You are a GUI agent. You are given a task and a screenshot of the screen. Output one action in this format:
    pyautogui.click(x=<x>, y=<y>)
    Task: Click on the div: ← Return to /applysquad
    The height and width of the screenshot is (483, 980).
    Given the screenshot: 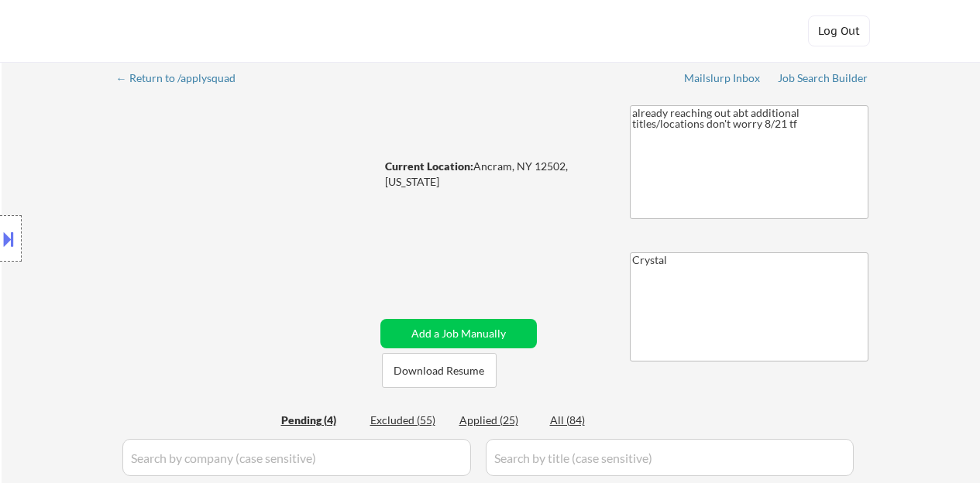 What is the action you would take?
    pyautogui.click(x=183, y=78)
    